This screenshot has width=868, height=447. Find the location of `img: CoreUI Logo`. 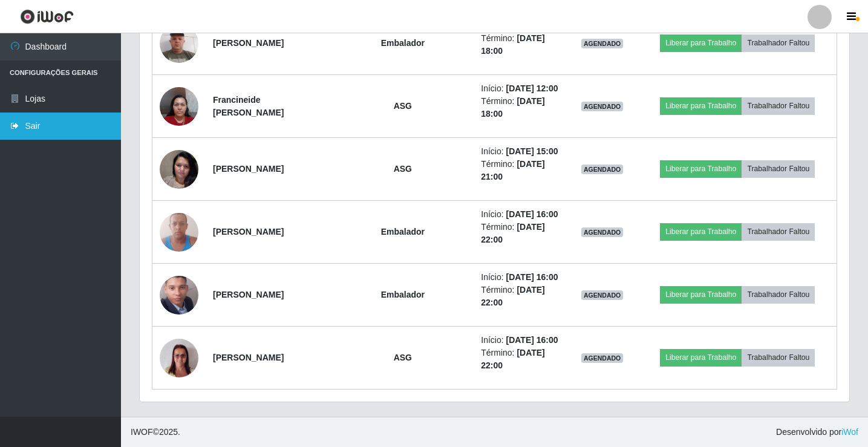

img: CoreUI Logo is located at coordinates (47, 17).